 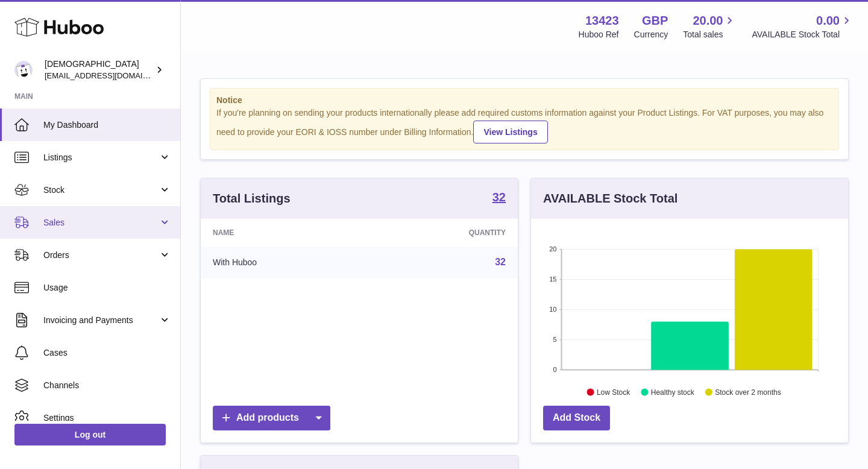 What do you see at coordinates (284, 233) in the screenshot?
I see `th: Name` at bounding box center [284, 233].